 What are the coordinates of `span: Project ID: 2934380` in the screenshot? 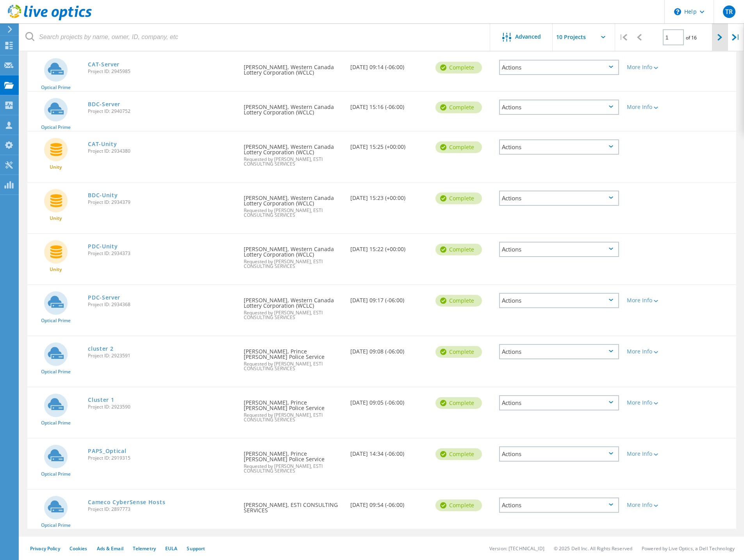 It's located at (161, 151).